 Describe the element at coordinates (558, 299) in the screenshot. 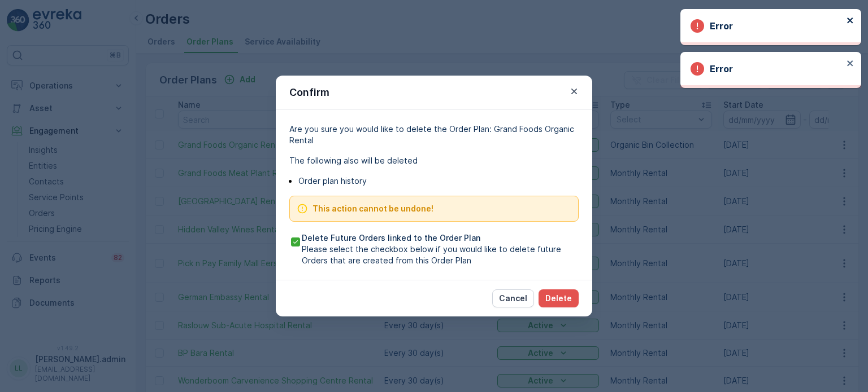

I see `button: Delete` at that location.